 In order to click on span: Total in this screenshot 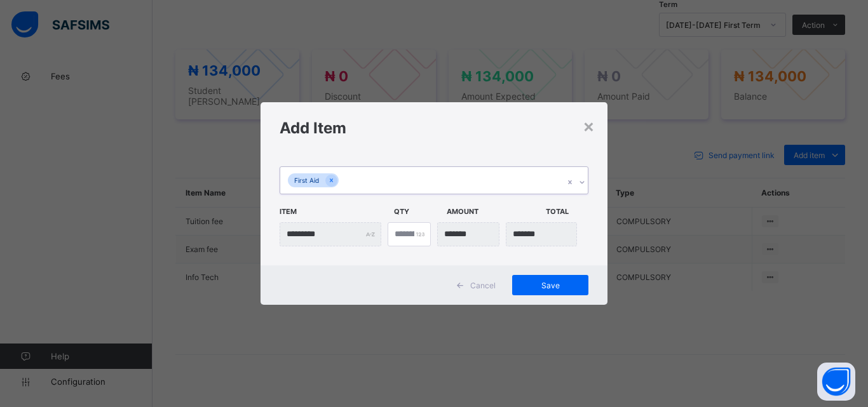, I will do `click(569, 212)`.